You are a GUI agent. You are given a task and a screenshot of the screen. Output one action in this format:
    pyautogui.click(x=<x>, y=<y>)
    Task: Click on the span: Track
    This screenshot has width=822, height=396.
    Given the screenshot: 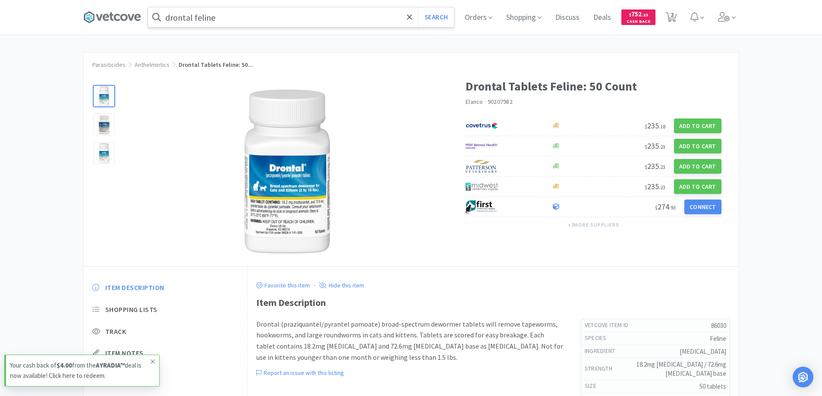 What is the action you would take?
    pyautogui.click(x=116, y=332)
    